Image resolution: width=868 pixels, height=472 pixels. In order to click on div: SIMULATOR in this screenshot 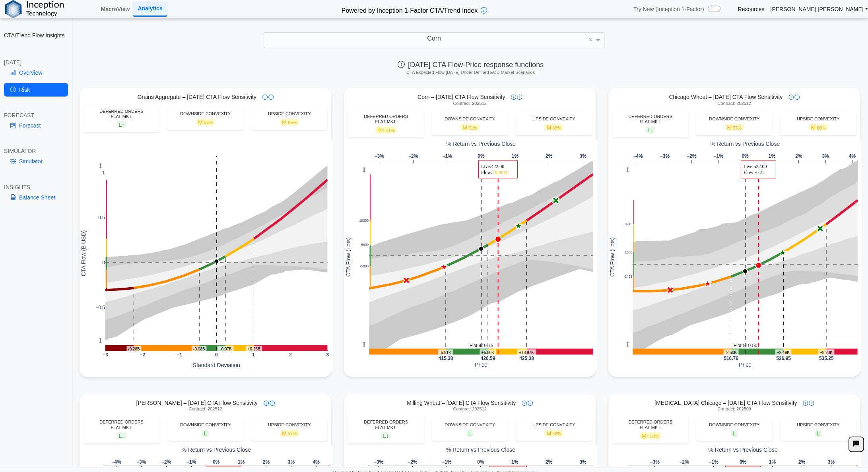, I will do `click(36, 151)`.